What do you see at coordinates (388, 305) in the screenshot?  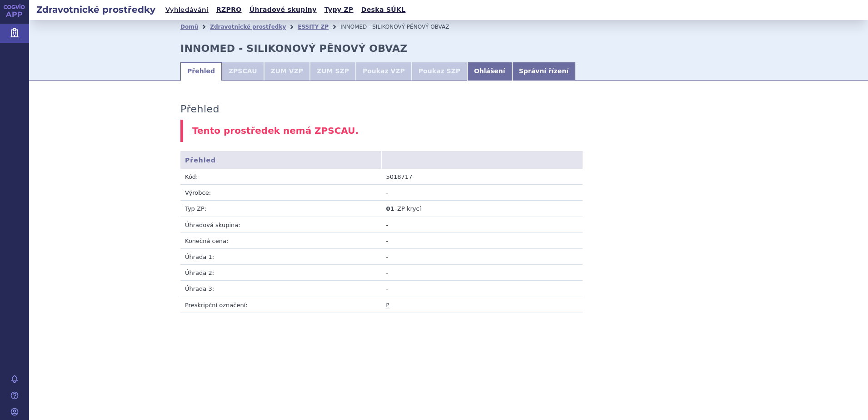 I see `abbr: Poukaz` at bounding box center [388, 305].